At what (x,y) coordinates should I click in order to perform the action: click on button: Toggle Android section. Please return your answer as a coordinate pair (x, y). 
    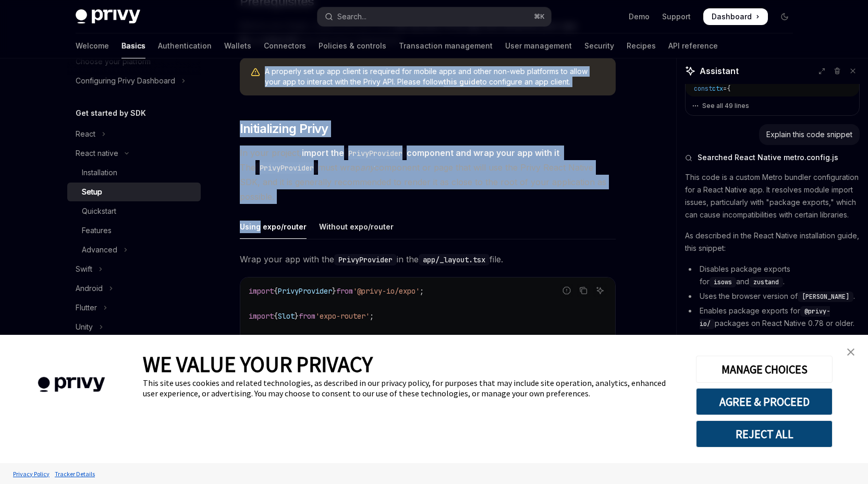
    Looking at the image, I should click on (134, 288).